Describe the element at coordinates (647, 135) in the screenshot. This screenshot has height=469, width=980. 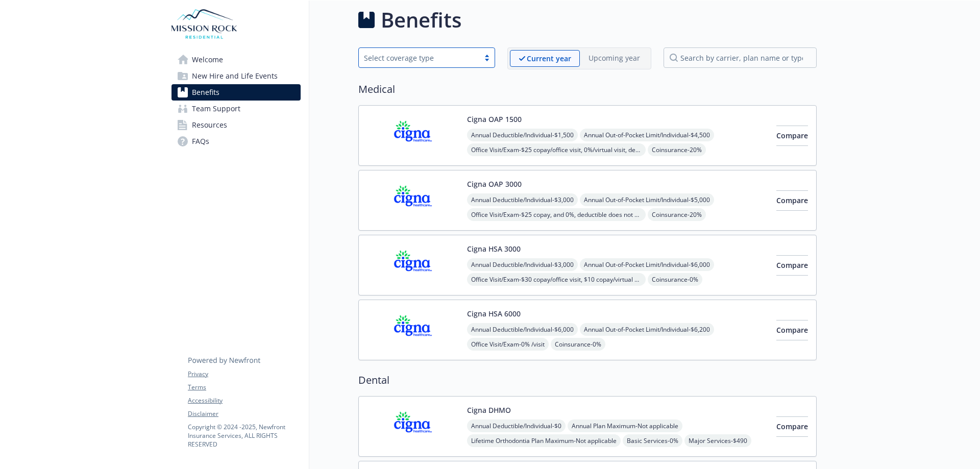
I see `span: Annual Out-of-Pocket Limit/Individual - $4,500` at that location.